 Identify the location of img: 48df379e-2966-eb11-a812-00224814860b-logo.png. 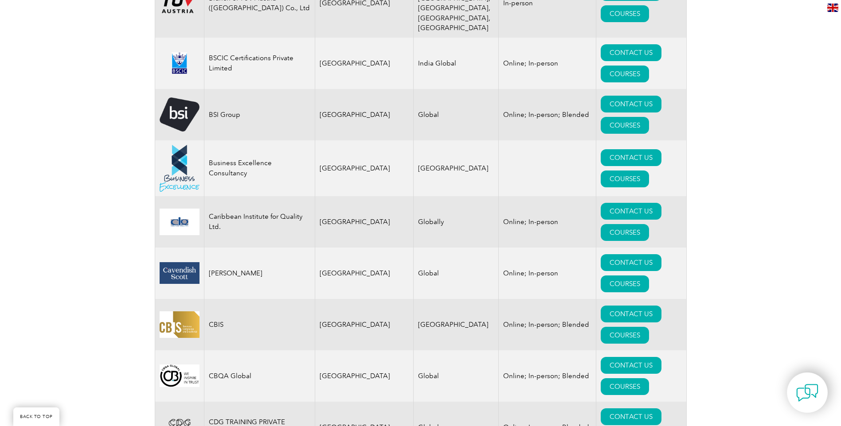
(180, 168).